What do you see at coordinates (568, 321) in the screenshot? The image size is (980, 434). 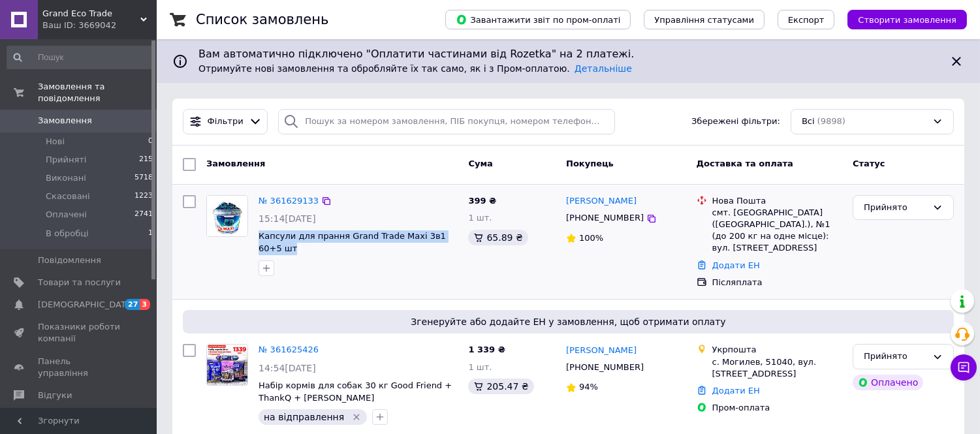 I see `span: Згенеруйте або додайте ЕН у замовлення, щоб отримати оплату` at bounding box center [568, 321].